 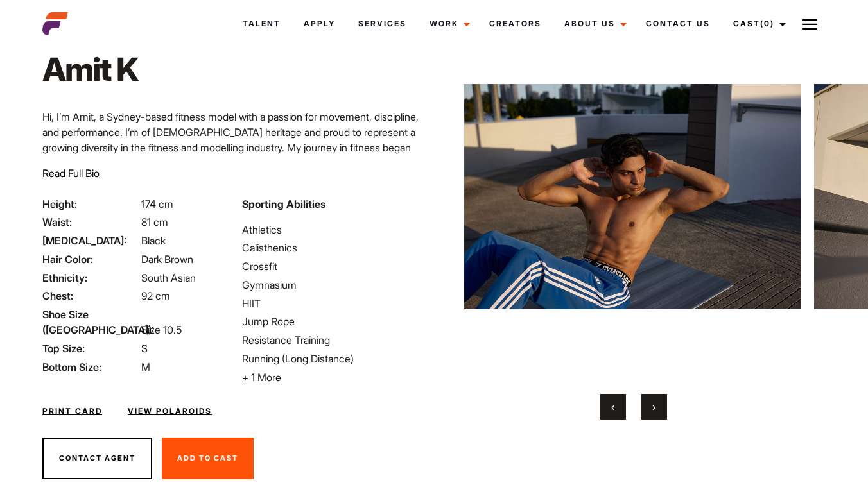 What do you see at coordinates (156, 296) in the screenshot?
I see `span: 92 cm` at bounding box center [156, 296].